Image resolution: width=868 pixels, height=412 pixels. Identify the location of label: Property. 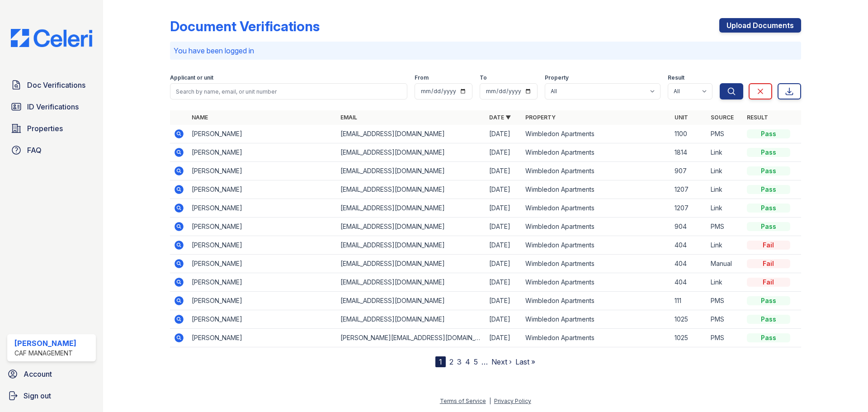
(556, 78).